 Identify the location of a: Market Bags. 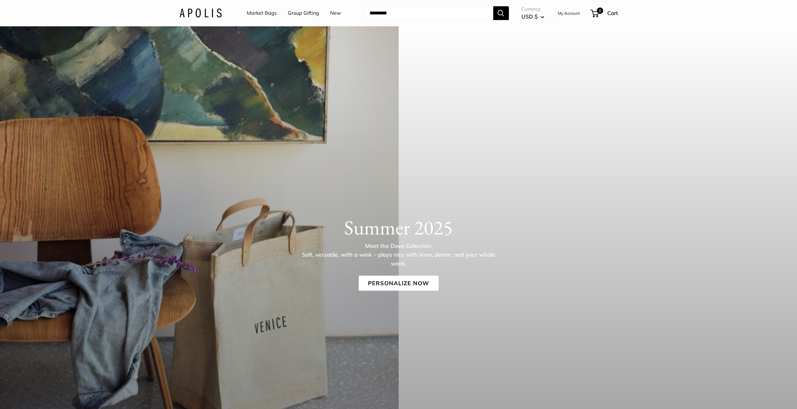
(262, 13).